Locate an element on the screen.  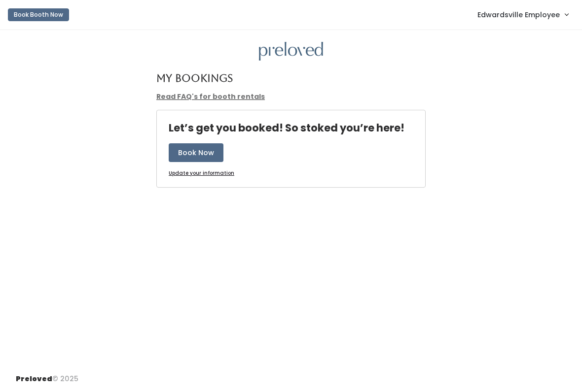
img: preloved logo is located at coordinates (291, 51).